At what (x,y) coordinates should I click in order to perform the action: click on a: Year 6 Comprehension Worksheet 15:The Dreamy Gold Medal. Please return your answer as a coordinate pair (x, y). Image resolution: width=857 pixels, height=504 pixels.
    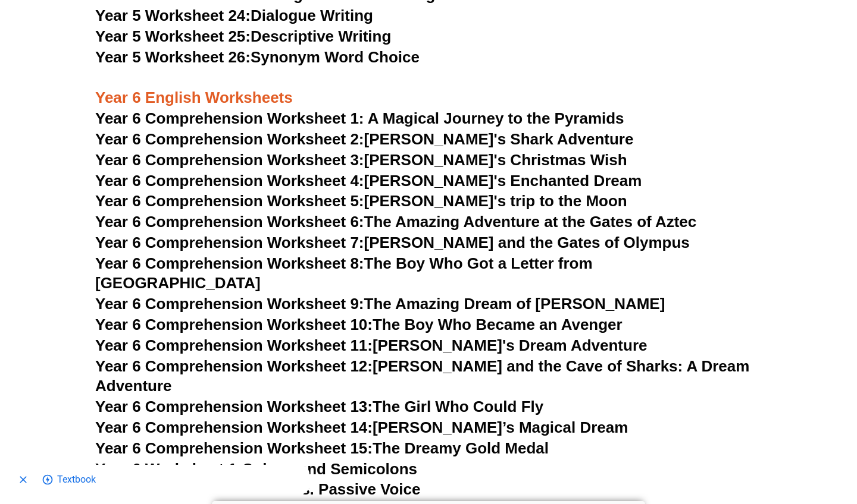
    Looking at the image, I should click on (321, 448).